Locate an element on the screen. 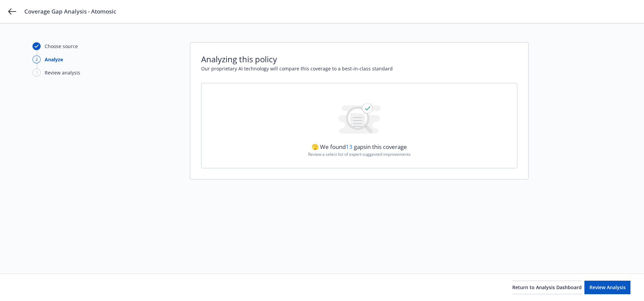 The image size is (644, 301). span: Review Analysis is located at coordinates (608, 287).